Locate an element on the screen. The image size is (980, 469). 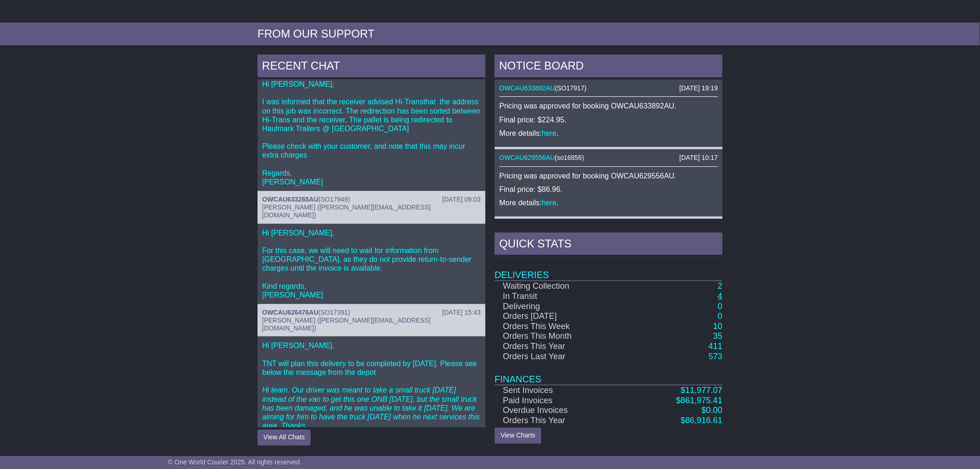
a: 411 is located at coordinates (715, 346).